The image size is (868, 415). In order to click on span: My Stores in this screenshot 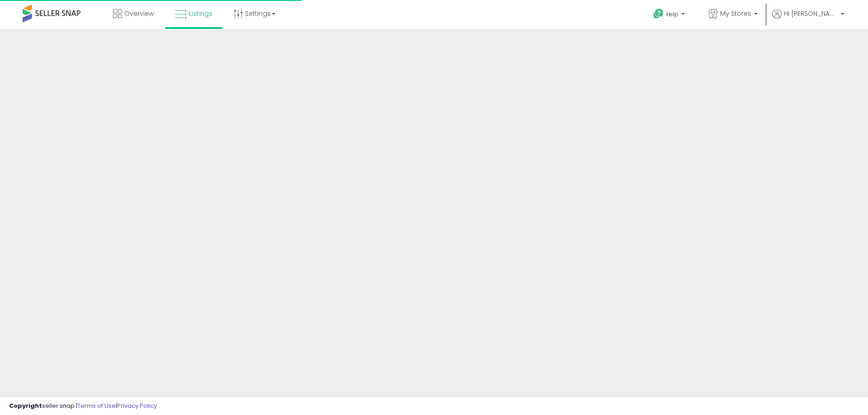, I will do `click(736, 14)`.